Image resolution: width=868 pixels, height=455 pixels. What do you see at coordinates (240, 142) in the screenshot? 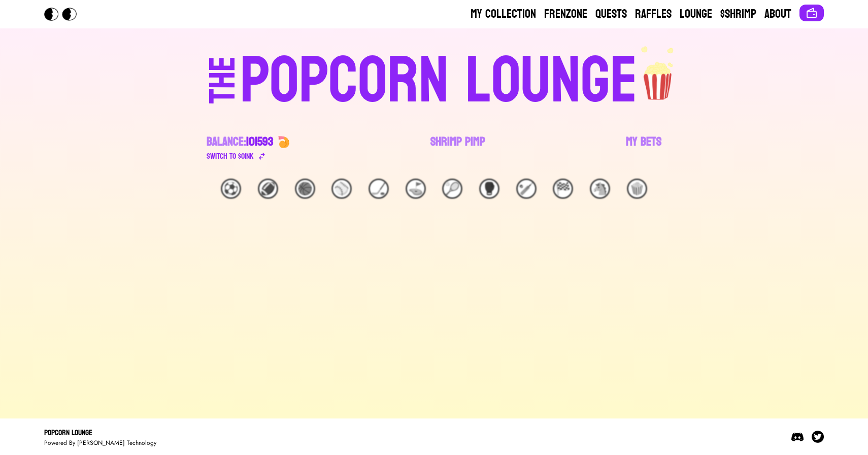
I see `div: Balance:` at bounding box center [240, 142].